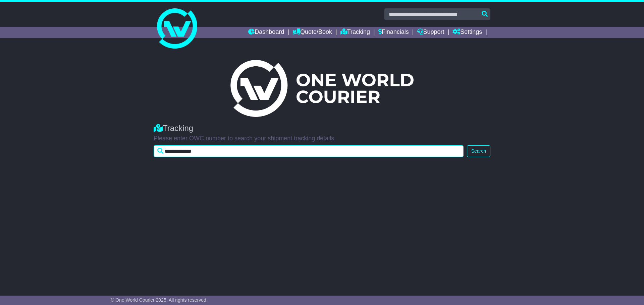  What do you see at coordinates (322, 128) in the screenshot?
I see `div: Tracking` at bounding box center [322, 128].